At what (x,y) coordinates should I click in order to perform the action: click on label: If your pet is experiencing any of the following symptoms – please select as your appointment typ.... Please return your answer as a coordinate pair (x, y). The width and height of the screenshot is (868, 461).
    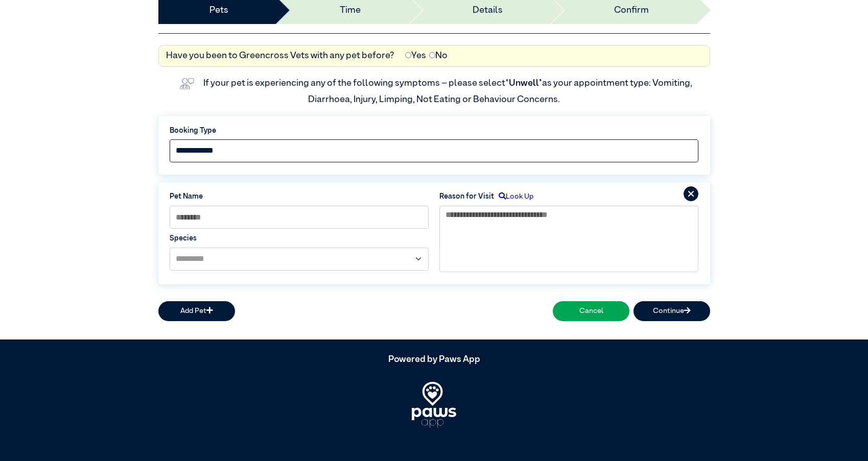
    Looking at the image, I should click on (448, 91).